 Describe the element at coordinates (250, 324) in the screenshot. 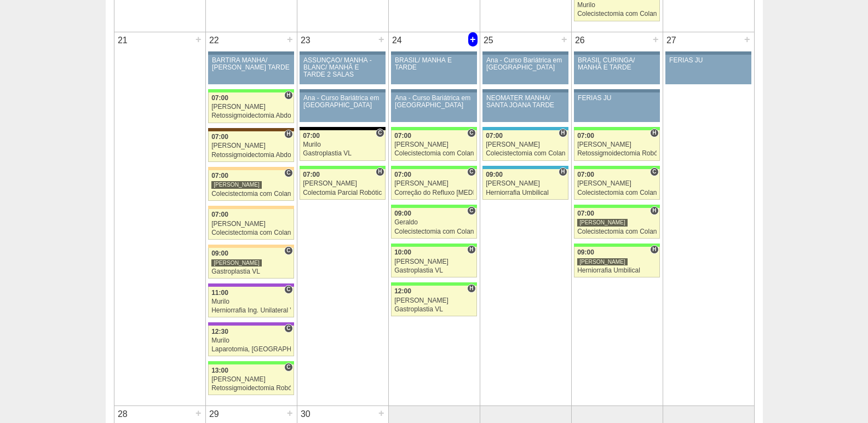

I see `div: Key: IFOR` at that location.